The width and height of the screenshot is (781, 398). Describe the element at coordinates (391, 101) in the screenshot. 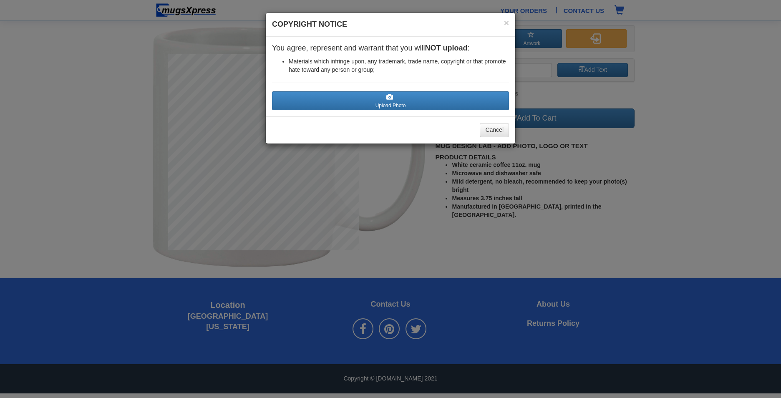

I see `label: Upload Photo` at that location.